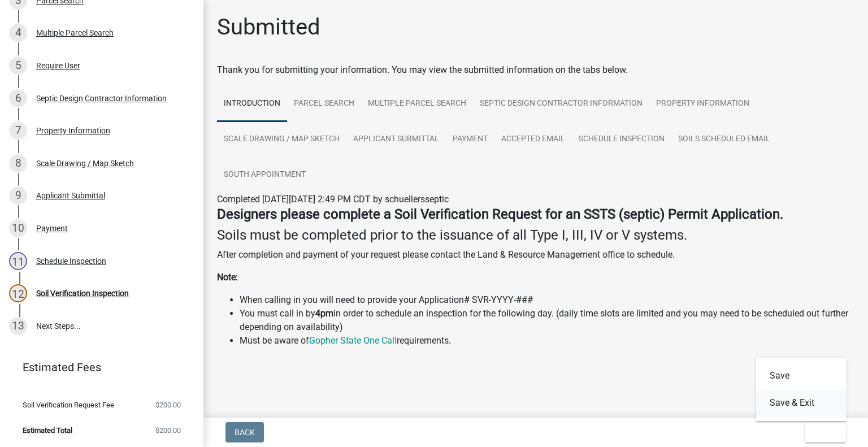 This screenshot has width=868, height=447. Describe the element at coordinates (470, 139) in the screenshot. I see `a: Payment` at that location.